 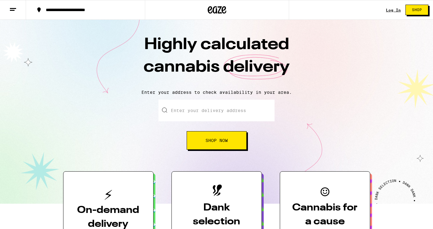 I want to click on button: Shop, so click(x=416, y=10).